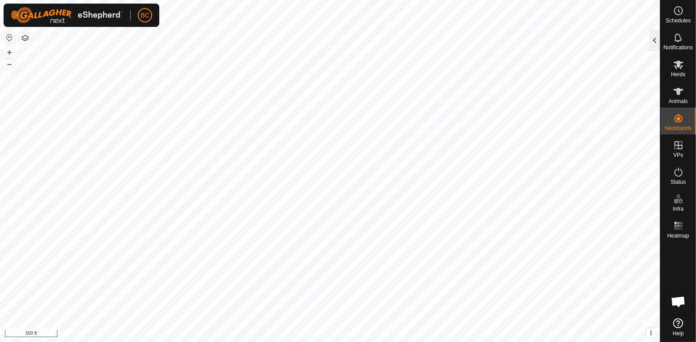 Image resolution: width=696 pixels, height=342 pixels. Describe the element at coordinates (9, 38) in the screenshot. I see `button: Reset Map` at that location.